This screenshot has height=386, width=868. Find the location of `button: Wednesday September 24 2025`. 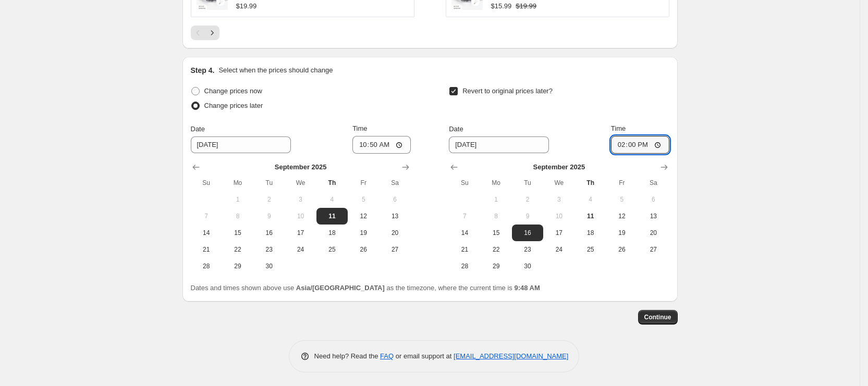

button: Wednesday September 24 2025 is located at coordinates (559, 250).